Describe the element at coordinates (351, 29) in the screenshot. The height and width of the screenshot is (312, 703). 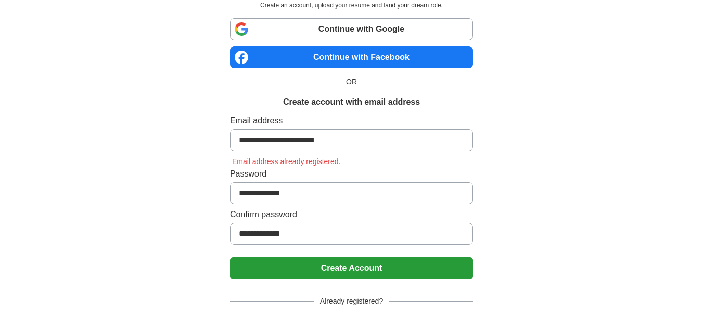
I see `a: Continue with Google` at that location.